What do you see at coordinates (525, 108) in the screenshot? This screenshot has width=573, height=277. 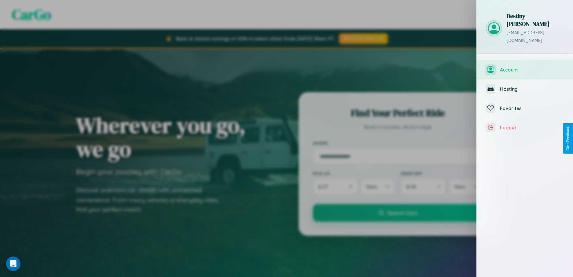 I see `button: Favorites` at bounding box center [525, 108].